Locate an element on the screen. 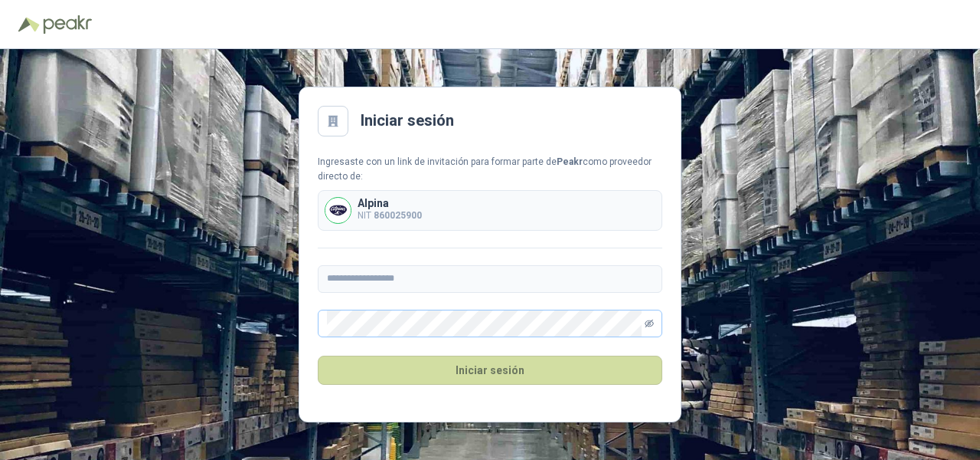  div: Ingresaste con un link de invitación para formar parte de como proveedor directo de: is located at coordinates (490, 169).